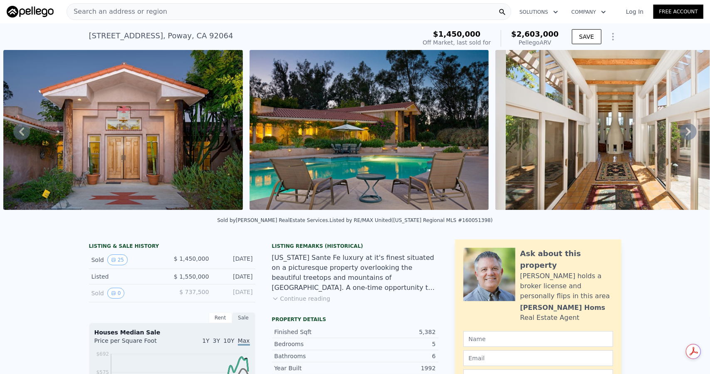  What do you see at coordinates (457, 42) in the screenshot?
I see `div: Off Market, last sold for` at bounding box center [457, 42].